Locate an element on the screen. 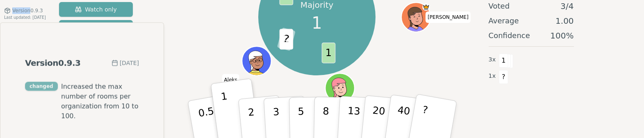  div: changed is located at coordinates (41, 86).